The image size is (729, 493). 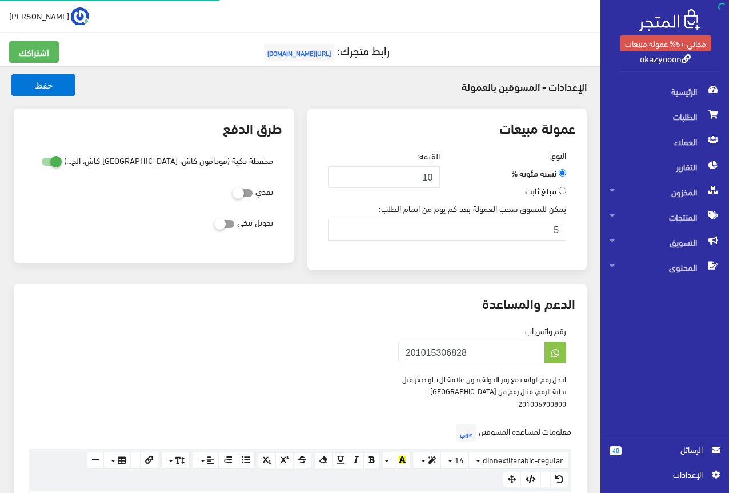 What do you see at coordinates (664, 167) in the screenshot?
I see `span: التقارير` at bounding box center [664, 167].